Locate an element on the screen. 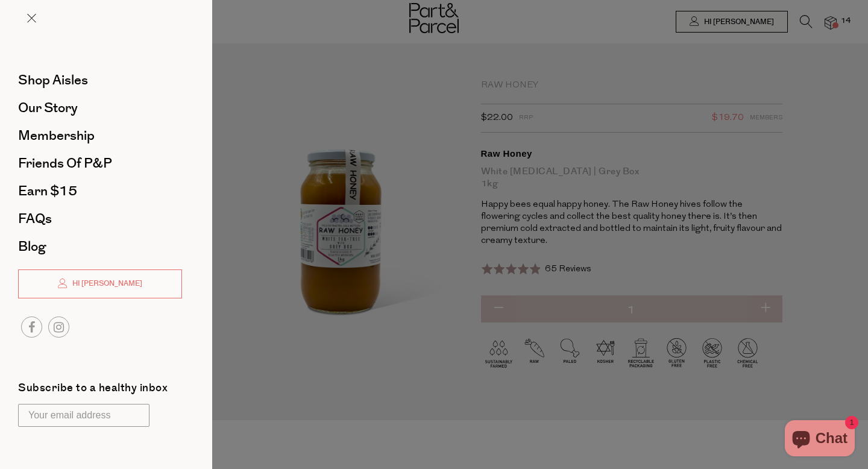 The image size is (868, 469). a: Shop Aisles is located at coordinates (100, 80).